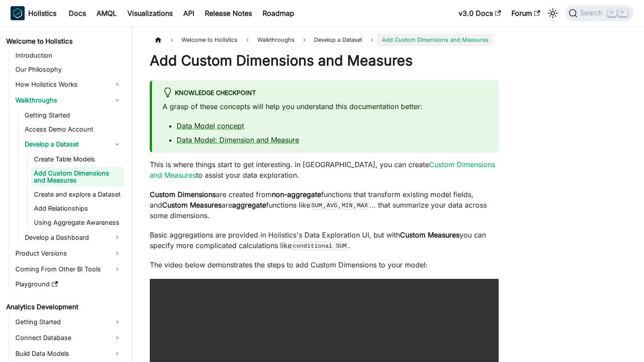 This screenshot has height=362, width=644. I want to click on a: Visualizations, so click(150, 13).